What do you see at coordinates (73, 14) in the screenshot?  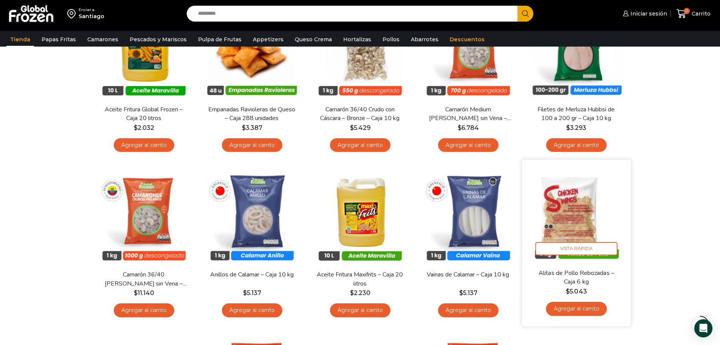 I see `img: address-field-icon.svg` at bounding box center [73, 14].